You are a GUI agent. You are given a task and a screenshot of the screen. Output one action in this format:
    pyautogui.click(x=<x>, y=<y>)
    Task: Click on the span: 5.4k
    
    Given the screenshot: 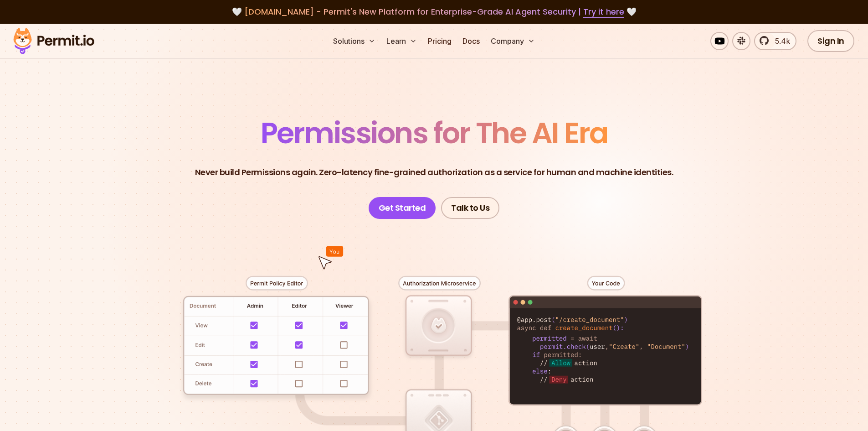 What is the action you would take?
    pyautogui.click(x=780, y=41)
    